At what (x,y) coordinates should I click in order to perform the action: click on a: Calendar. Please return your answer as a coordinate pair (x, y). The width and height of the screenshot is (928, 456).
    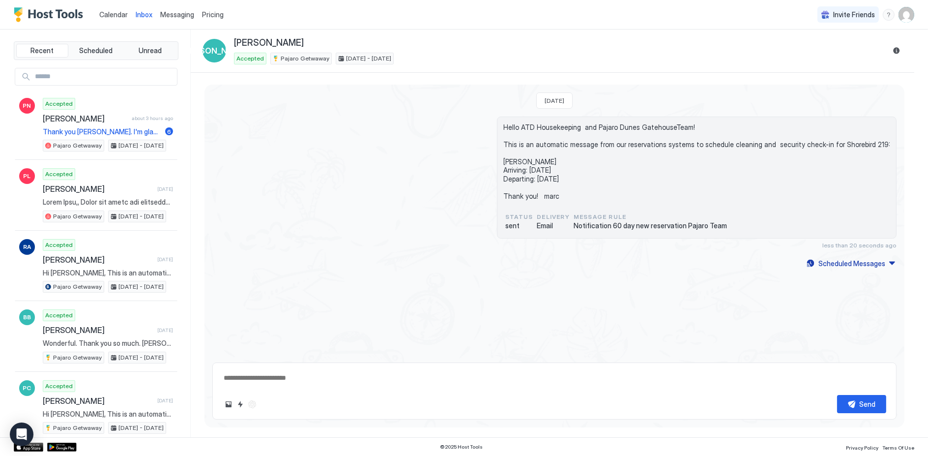
    Looking at the image, I should click on (114, 14).